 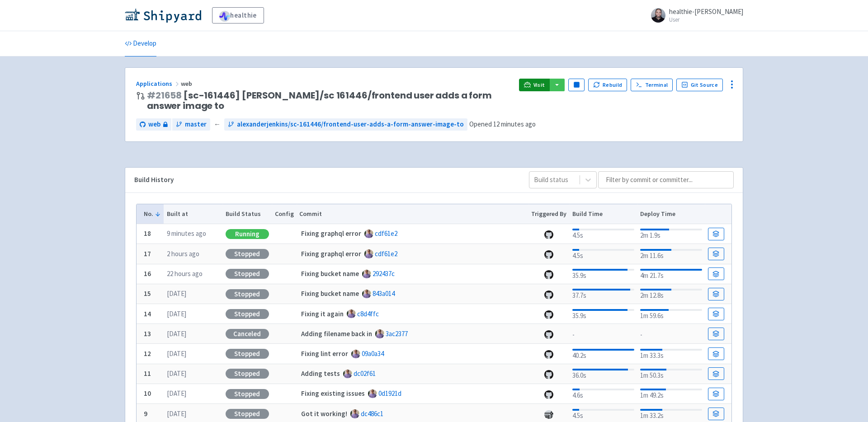 What do you see at coordinates (603, 394) in the screenshot?
I see `div: 4.6s` at bounding box center [603, 394].